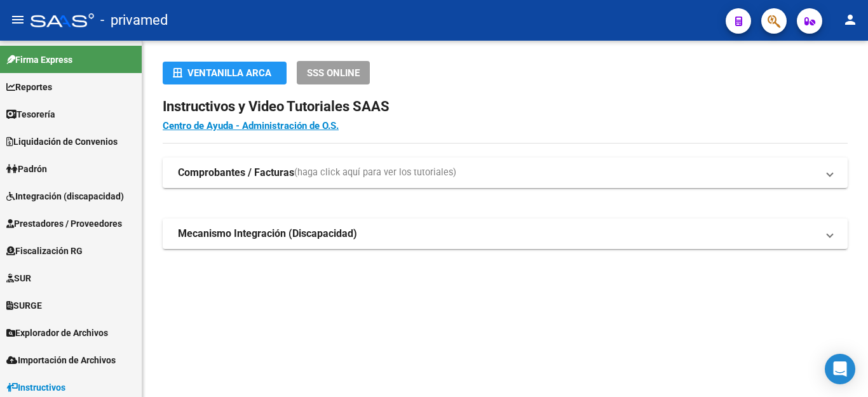  Describe the element at coordinates (57, 332) in the screenshot. I see `span: Explorador de Archivos` at that location.